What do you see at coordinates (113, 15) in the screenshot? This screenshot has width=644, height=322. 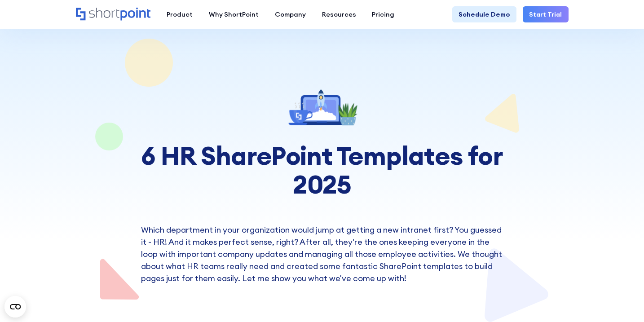 I see `a: Home` at bounding box center [113, 15].